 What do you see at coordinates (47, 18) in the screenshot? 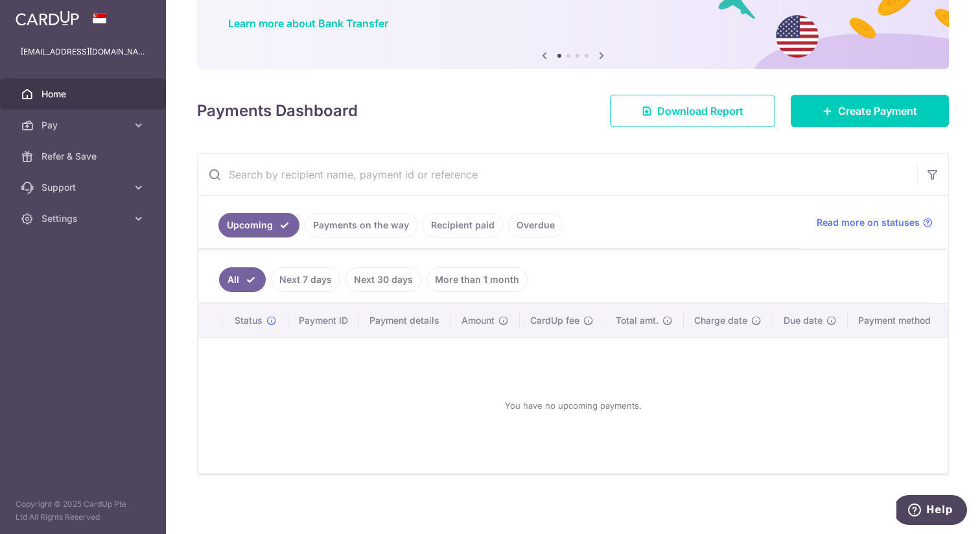
I see `img: CardUp` at bounding box center [47, 18].